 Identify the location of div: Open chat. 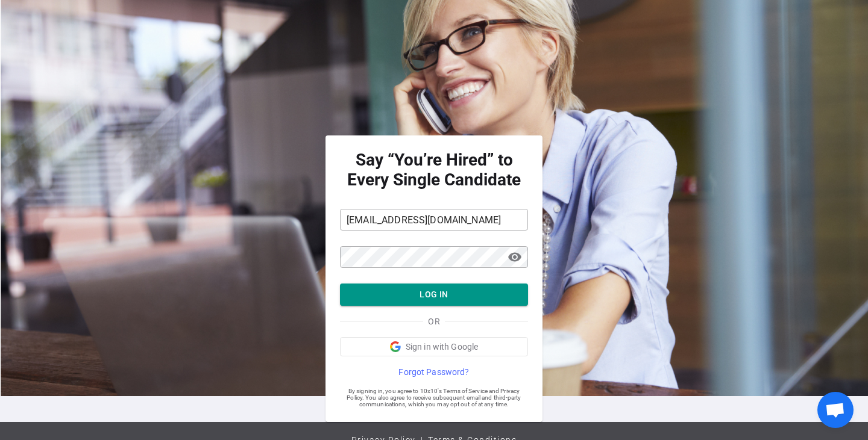
(835, 410).